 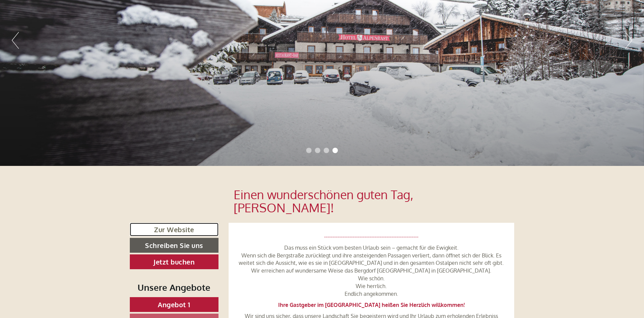 What do you see at coordinates (60, 35) in the screenshot?
I see `small: 13:35` at bounding box center [60, 35].